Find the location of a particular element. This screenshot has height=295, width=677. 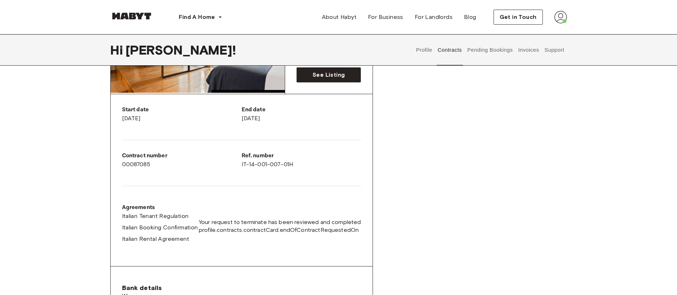

div: 00087085 is located at coordinates (182, 160).